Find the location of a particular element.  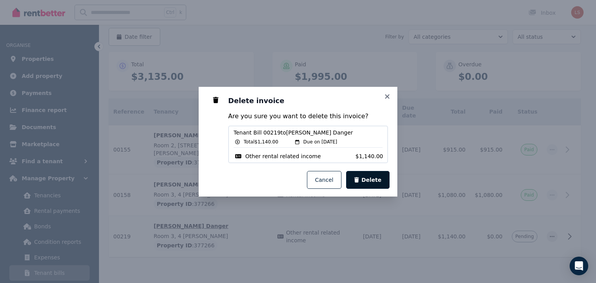

span: Delete is located at coordinates (372, 180).